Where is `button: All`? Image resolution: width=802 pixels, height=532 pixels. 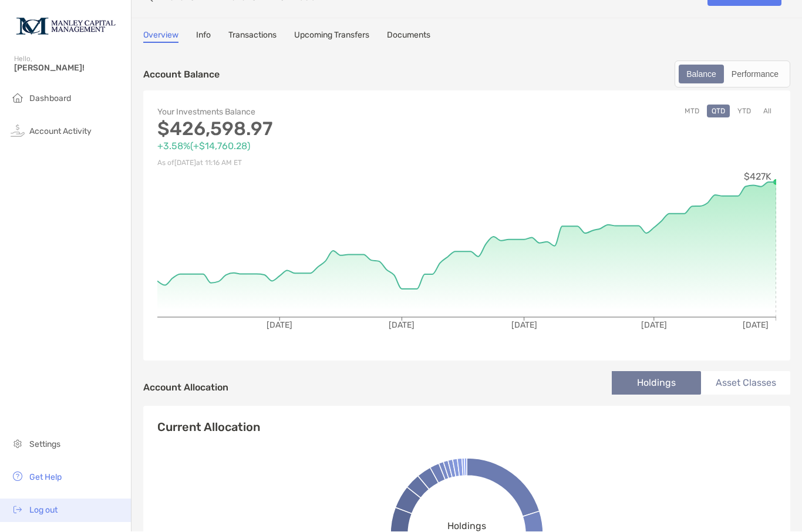 button: All is located at coordinates (768, 111).